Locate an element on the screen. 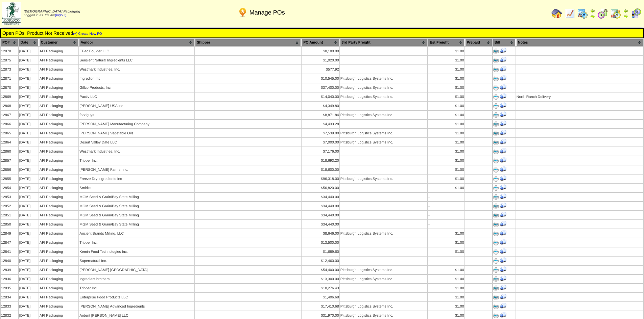  a: (logout) is located at coordinates (61, 15).